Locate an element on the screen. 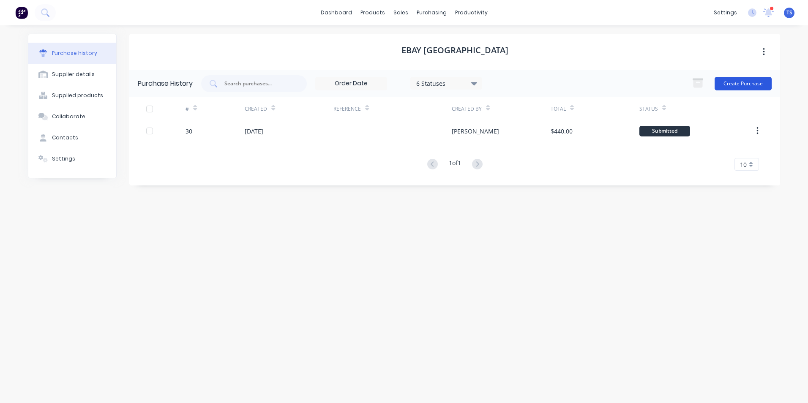  div: 30 is located at coordinates (189, 131).